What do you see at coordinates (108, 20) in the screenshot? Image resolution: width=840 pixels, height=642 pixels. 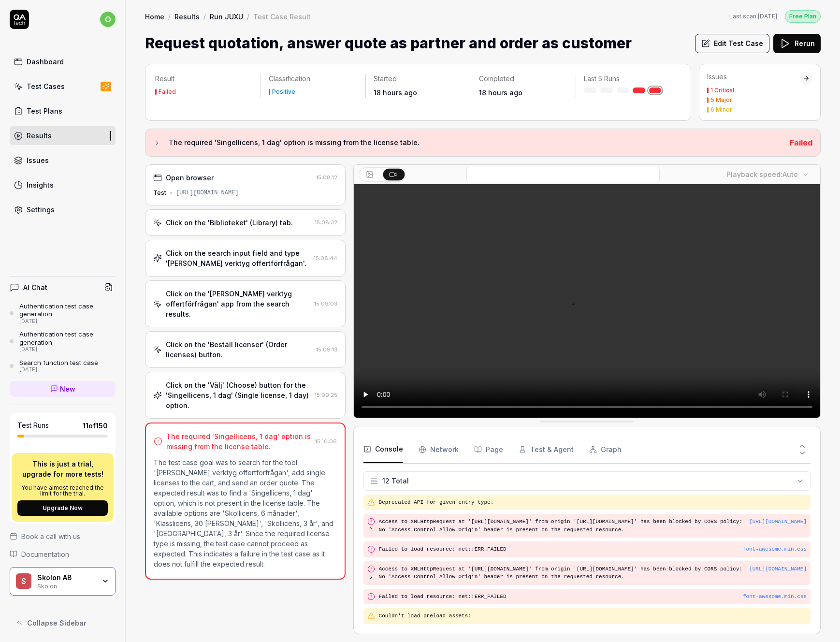 I see `span: o` at bounding box center [108, 20].